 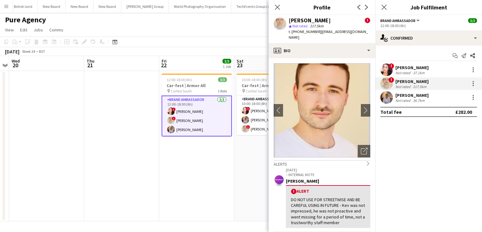 I want to click on div: 36.7km, so click(x=419, y=100).